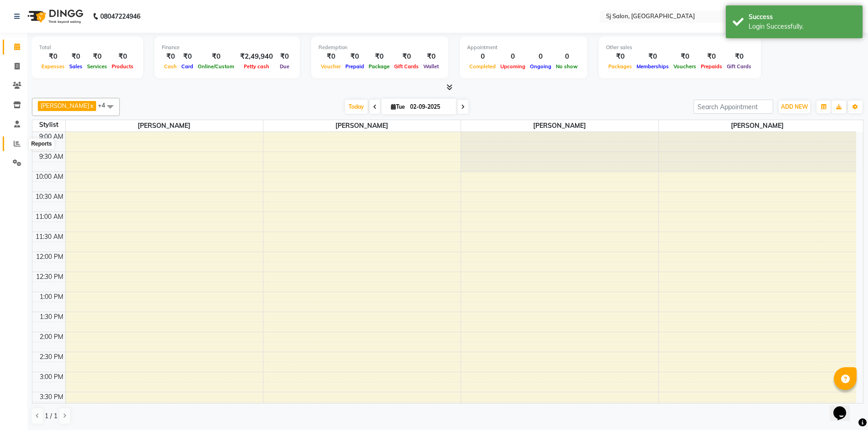  What do you see at coordinates (620, 67) in the screenshot?
I see `span: Packages` at bounding box center [620, 67].